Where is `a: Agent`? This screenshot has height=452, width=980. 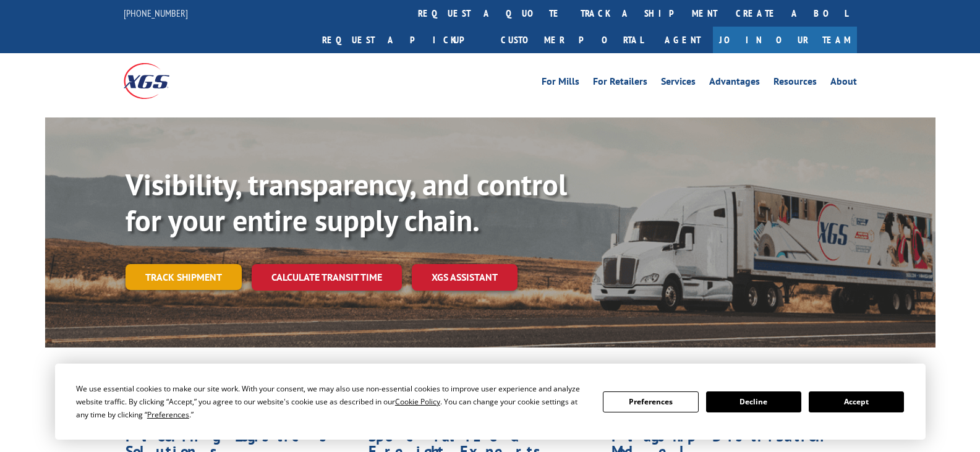
a: Agent is located at coordinates (683, 40).